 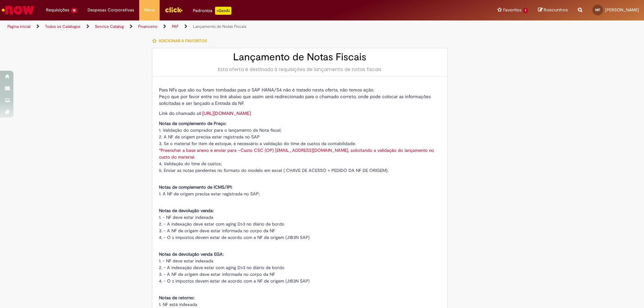 What do you see at coordinates (183, 41) in the screenshot?
I see `span: Adicionar a Favoritos` at bounding box center [183, 41].